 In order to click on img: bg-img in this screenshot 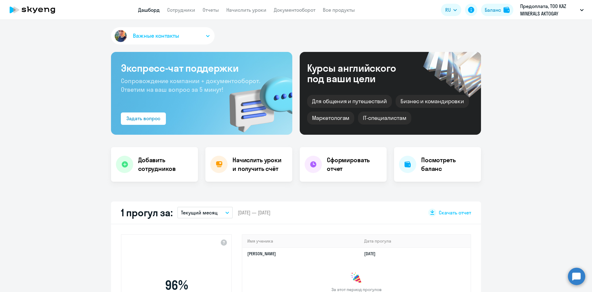, I will do `click(256, 100)`.